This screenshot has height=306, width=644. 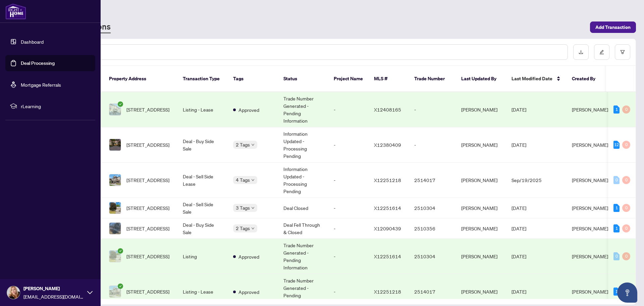 I want to click on td: Deal Closed, so click(x=303, y=208).